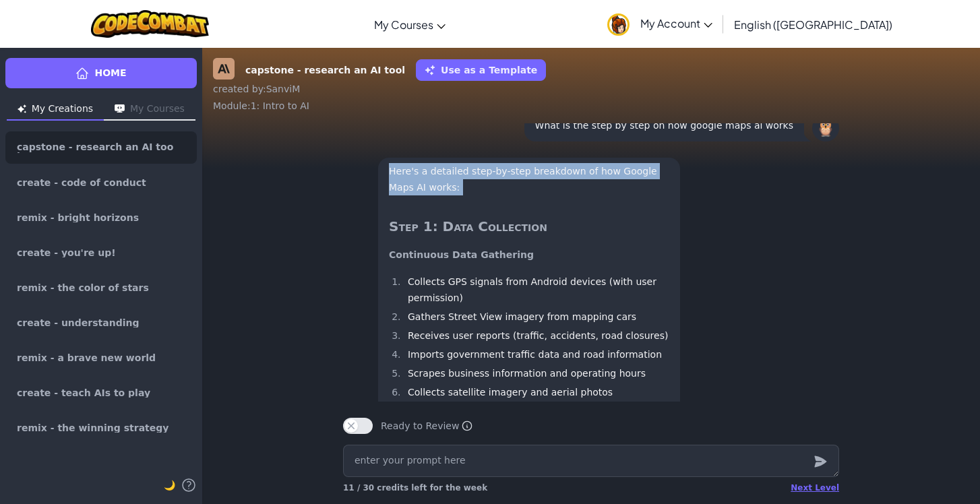 The height and width of the screenshot is (504, 980). Describe the element at coordinates (149, 110) in the screenshot. I see `button: My Courses` at that location.